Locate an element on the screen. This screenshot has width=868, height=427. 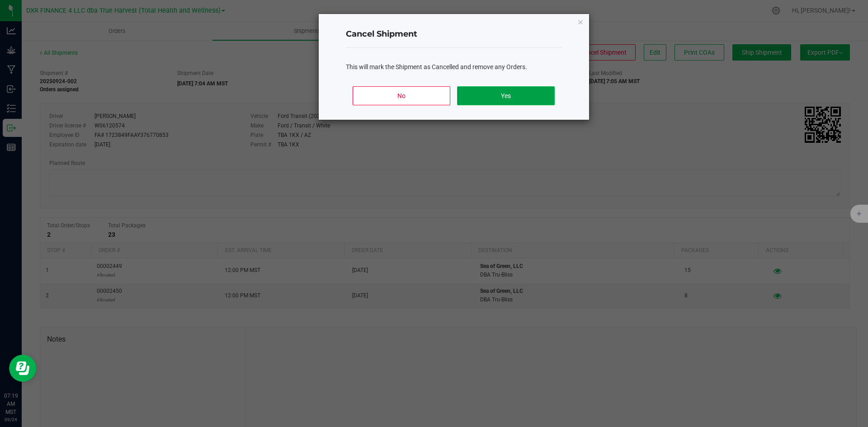
button: No is located at coordinates (401, 96).